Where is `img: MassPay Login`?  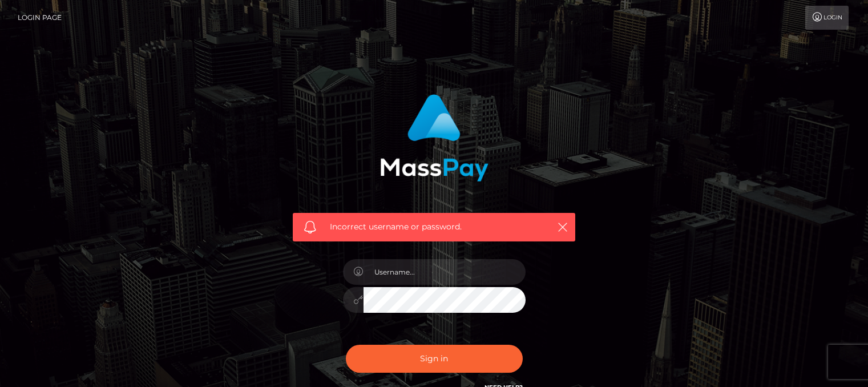
img: MassPay Login is located at coordinates (434, 138).